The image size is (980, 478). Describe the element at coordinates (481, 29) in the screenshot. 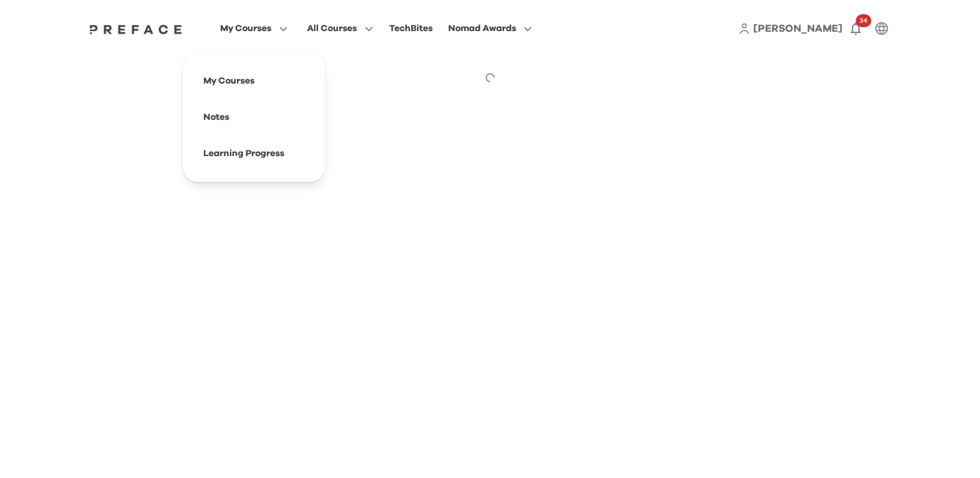

I see `span: Nomad Awards` at that location.